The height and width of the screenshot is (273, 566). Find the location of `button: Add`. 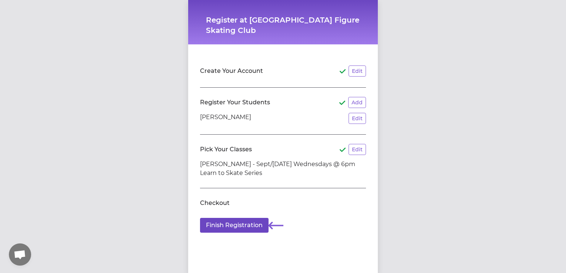

button: Add is located at coordinates (357, 103).